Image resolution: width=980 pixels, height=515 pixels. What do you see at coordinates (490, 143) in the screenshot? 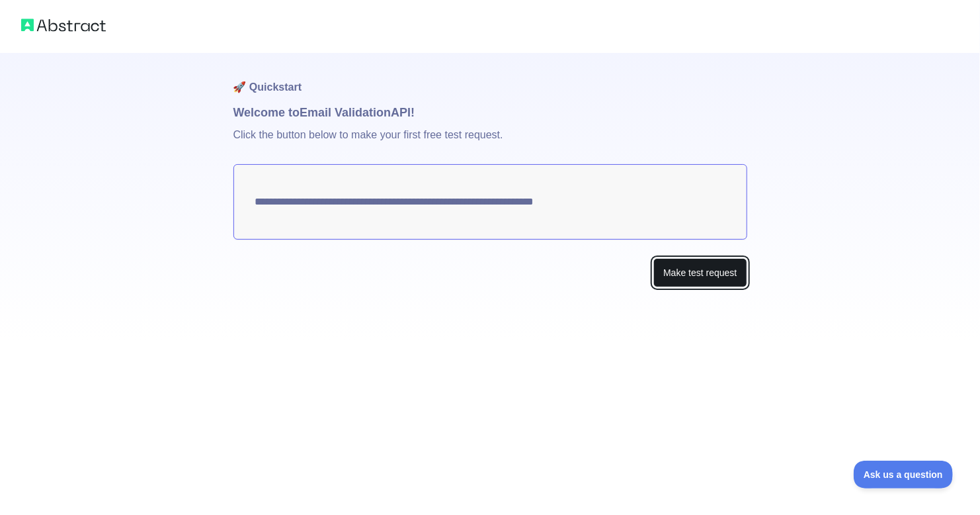
I see `p: Click the button below to make your first free test request.` at bounding box center [490, 143].